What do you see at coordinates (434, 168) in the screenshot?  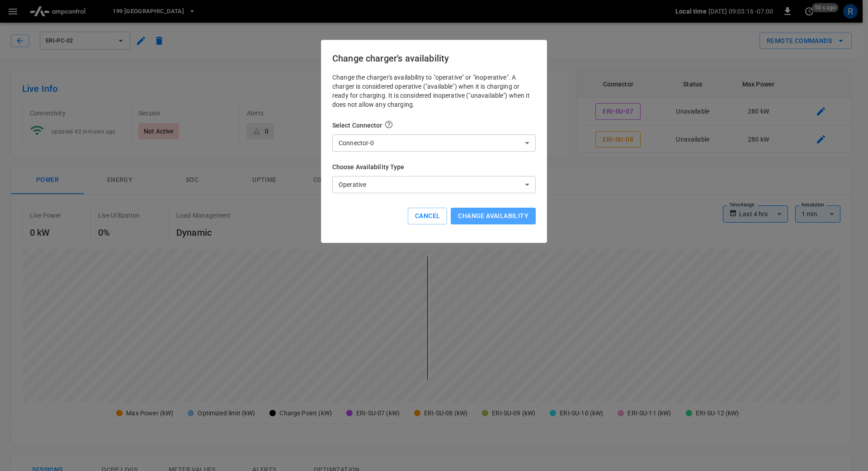 I see `h6: Choose Availability Type` at bounding box center [434, 168].